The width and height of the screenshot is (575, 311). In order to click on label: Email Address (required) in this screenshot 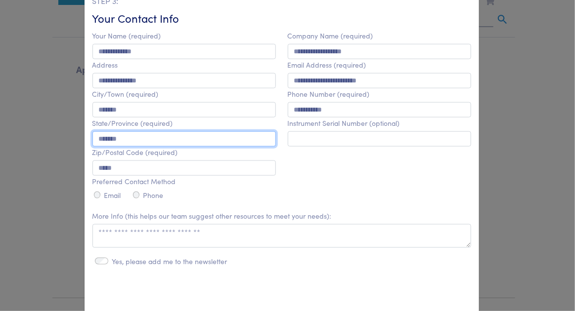, I will do `click(327, 65)`.